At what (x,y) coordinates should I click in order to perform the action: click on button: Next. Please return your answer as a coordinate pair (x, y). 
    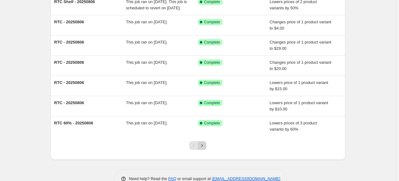
    Looking at the image, I should click on (202, 145).